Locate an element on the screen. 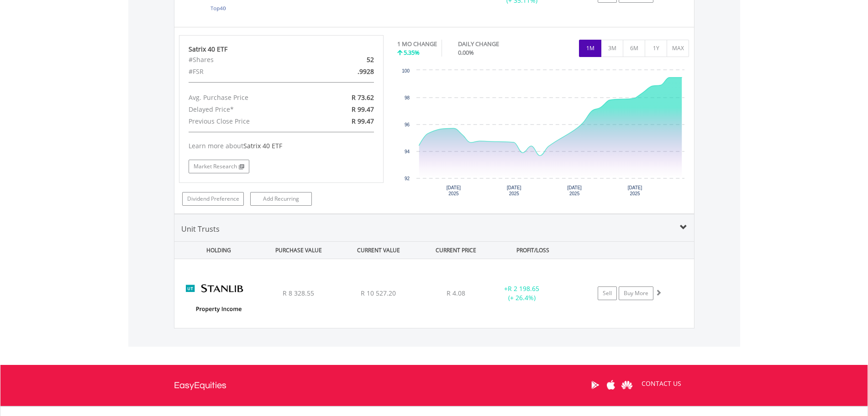  div: Avg. Purchase Price is located at coordinates (248, 98).